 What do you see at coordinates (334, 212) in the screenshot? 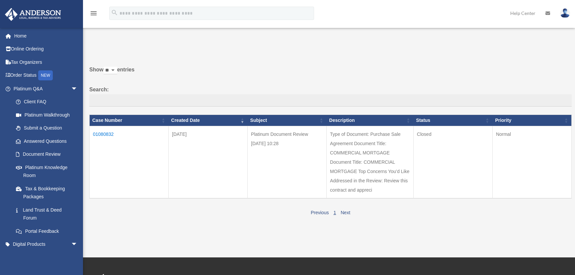
I see `a: 1` at bounding box center [334, 212].